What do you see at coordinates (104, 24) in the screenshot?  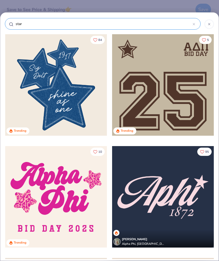 I see `input: Try "Alpha"` at bounding box center [104, 24].